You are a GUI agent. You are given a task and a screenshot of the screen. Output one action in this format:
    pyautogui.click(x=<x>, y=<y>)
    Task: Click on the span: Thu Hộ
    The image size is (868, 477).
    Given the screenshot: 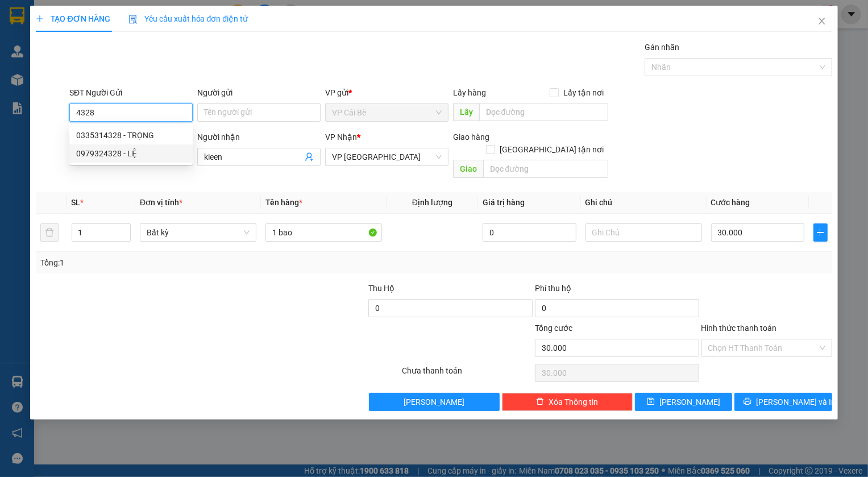 What is the action you would take?
    pyautogui.click(x=381, y=288)
    